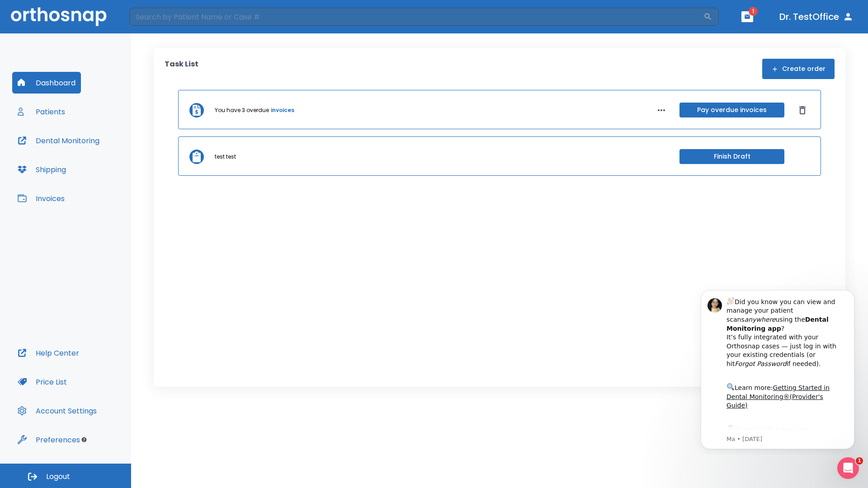  I want to click on div: message notification from Ma, 7w ago. 👋🏻 Did you know you can view and manage your patient scans ..., so click(91, 88).